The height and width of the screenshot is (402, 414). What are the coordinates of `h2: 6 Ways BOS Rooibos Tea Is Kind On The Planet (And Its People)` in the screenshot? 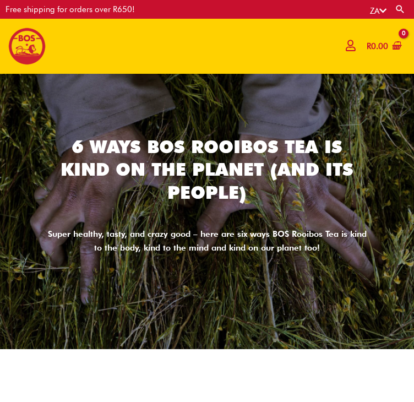 It's located at (207, 170).